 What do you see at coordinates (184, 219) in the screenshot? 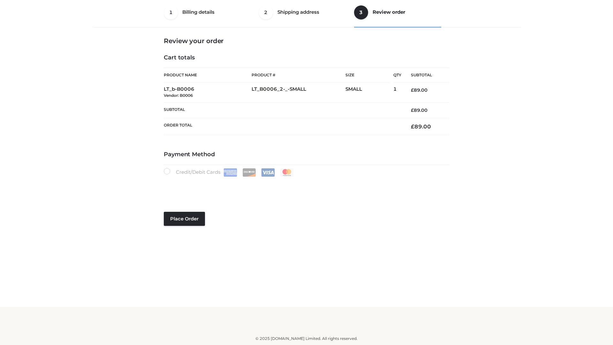
I see `button: Place order` at bounding box center [184, 219].